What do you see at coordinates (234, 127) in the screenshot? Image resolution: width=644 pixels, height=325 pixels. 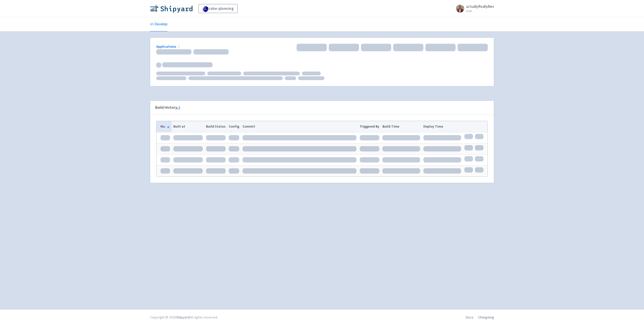 I see `th: Config` at bounding box center [234, 127].